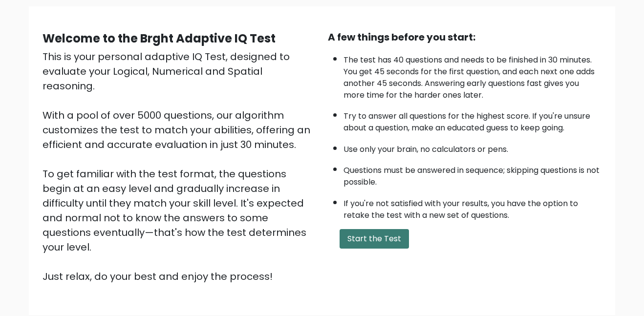  Describe the element at coordinates (374, 239) in the screenshot. I see `button: Start the Test` at that location.